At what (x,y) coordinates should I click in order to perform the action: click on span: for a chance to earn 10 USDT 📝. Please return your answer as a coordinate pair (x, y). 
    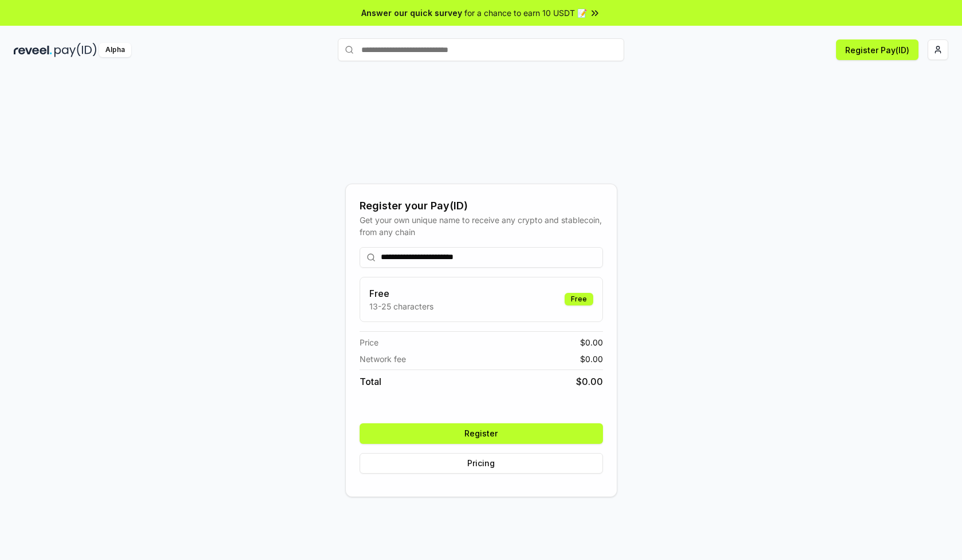
    Looking at the image, I should click on (526, 13).